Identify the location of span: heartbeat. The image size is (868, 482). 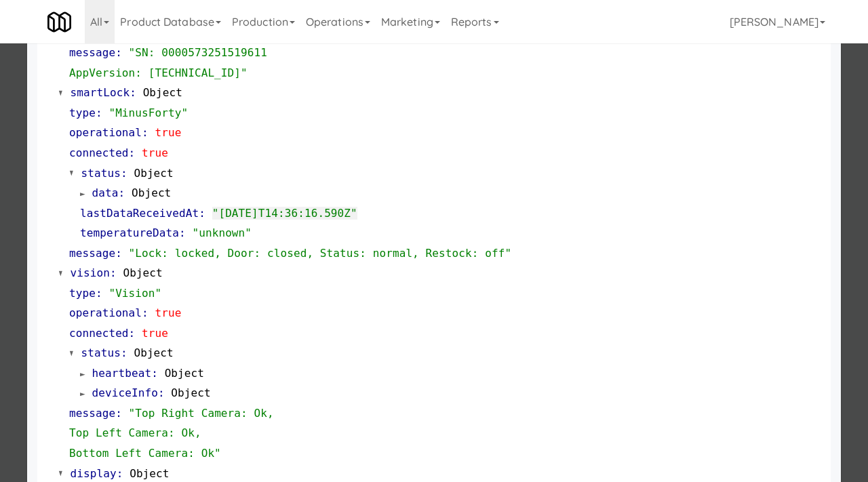
(122, 373).